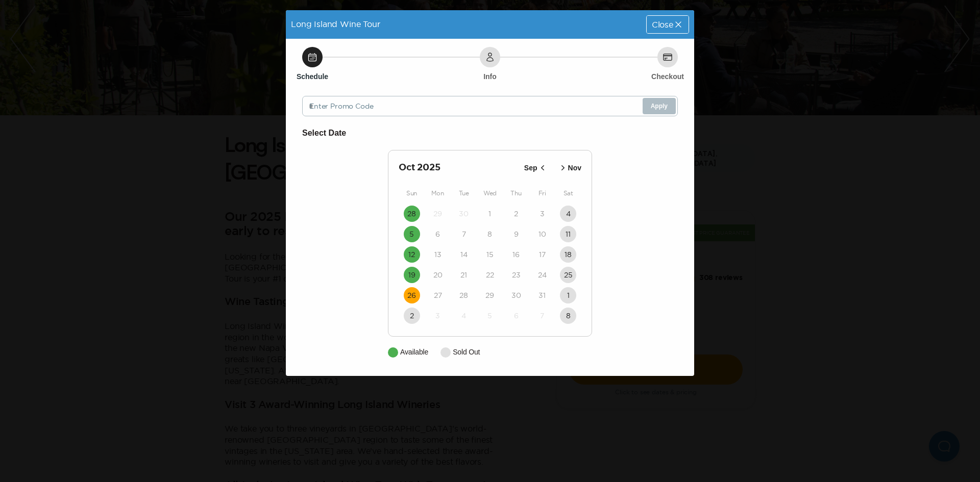 The image size is (980, 482). Describe the element at coordinates (464, 254) in the screenshot. I see `time: 14` at that location.